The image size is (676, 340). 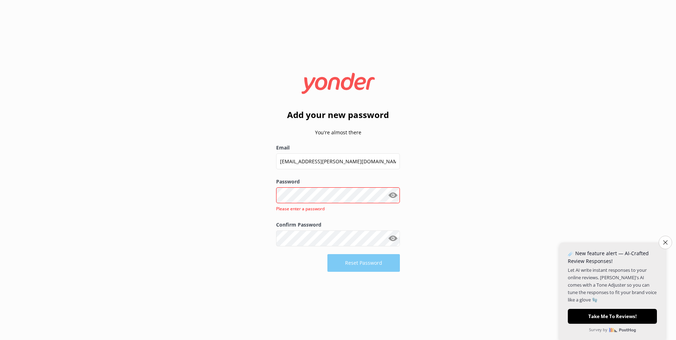 I want to click on span: Please enter a password, so click(x=300, y=209).